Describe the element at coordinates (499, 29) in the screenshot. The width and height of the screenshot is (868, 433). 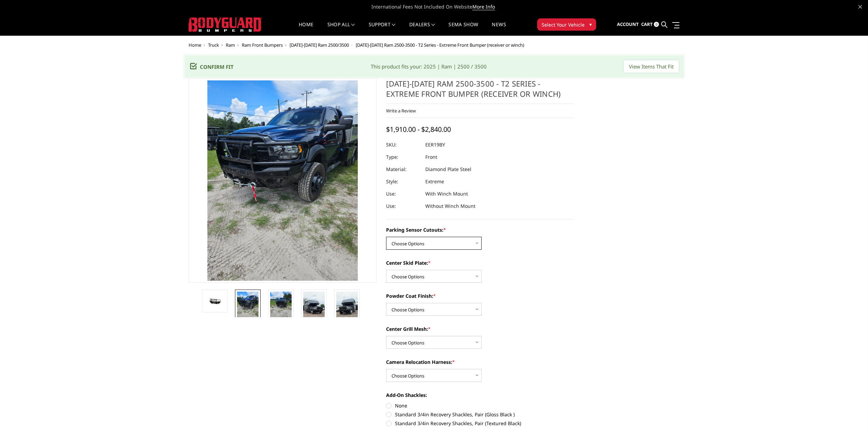
I see `a: News` at that location.